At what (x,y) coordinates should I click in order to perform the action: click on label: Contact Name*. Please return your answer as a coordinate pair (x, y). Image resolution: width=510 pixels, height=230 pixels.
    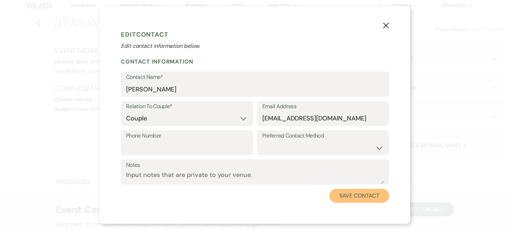
    Looking at the image, I should click on (255, 77).